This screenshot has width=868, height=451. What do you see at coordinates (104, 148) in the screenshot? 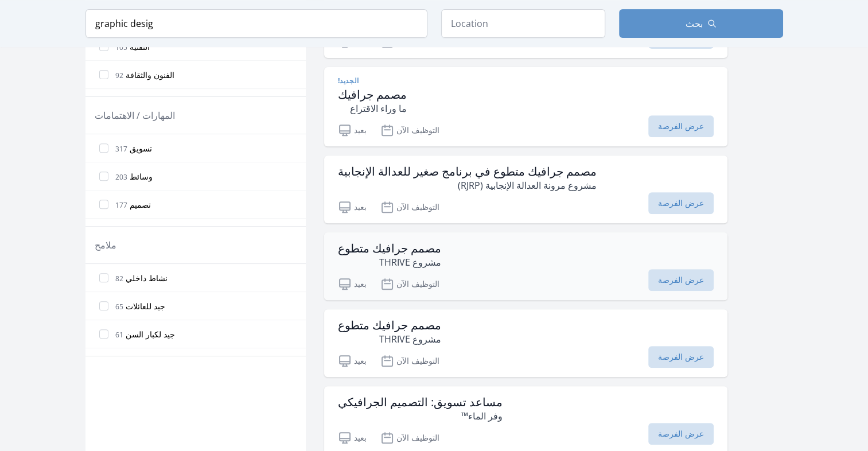
I see `input: تسويق 317` at bounding box center [104, 148].